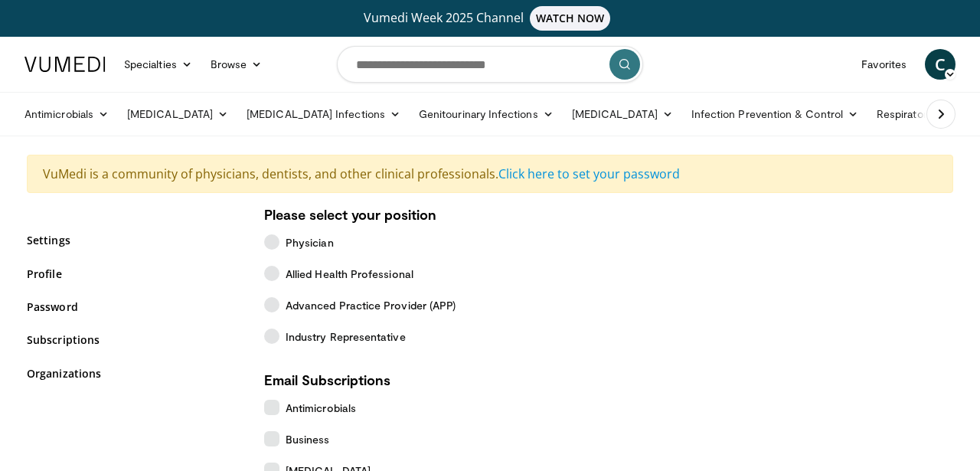 The image size is (980, 471). I want to click on span: Antimicrobials, so click(321, 407).